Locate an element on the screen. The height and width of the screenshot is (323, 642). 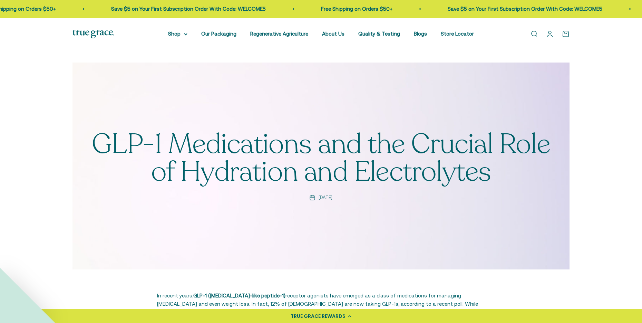
summary: Shop is located at coordinates (178, 34).